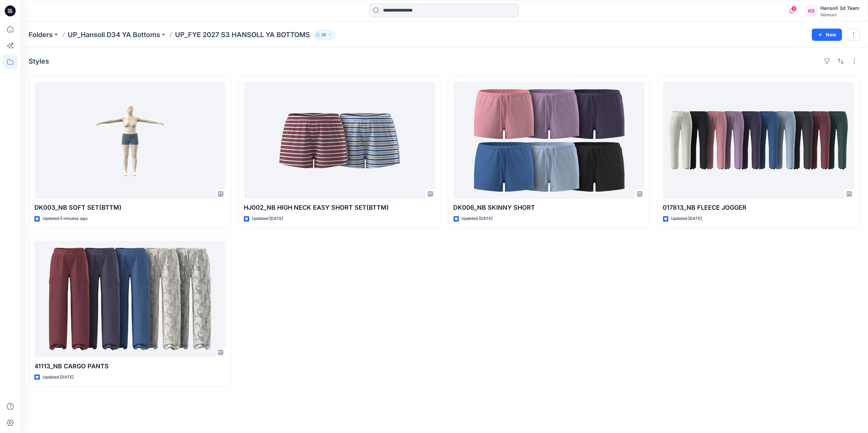  Describe the element at coordinates (840, 8) in the screenshot. I see `div: Hansoll 3d Team` at that location.